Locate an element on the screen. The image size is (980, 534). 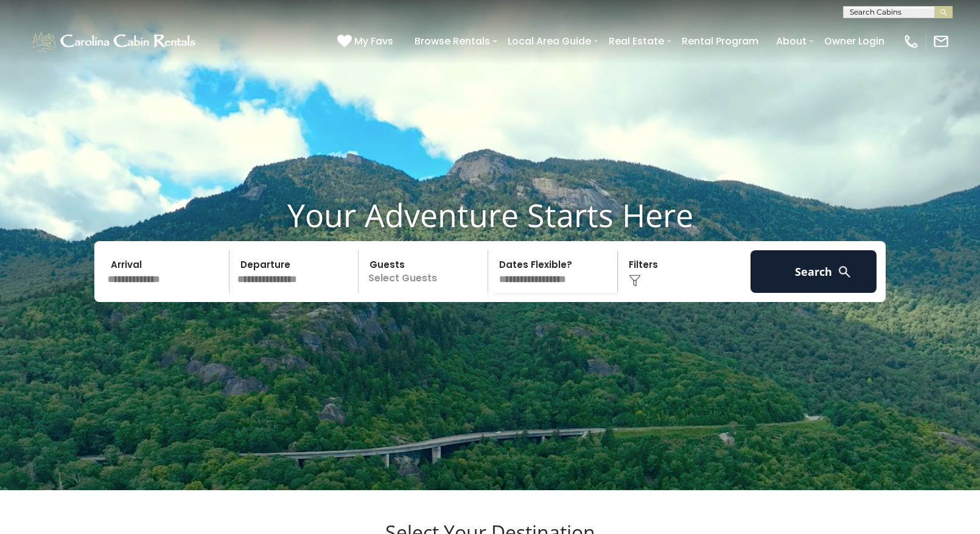
a: Real Estate is located at coordinates (636, 40).